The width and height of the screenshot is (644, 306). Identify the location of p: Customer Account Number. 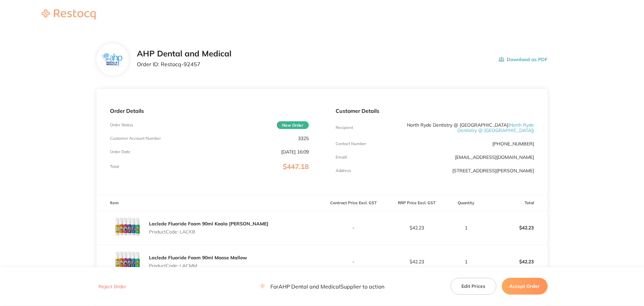
(135, 138).